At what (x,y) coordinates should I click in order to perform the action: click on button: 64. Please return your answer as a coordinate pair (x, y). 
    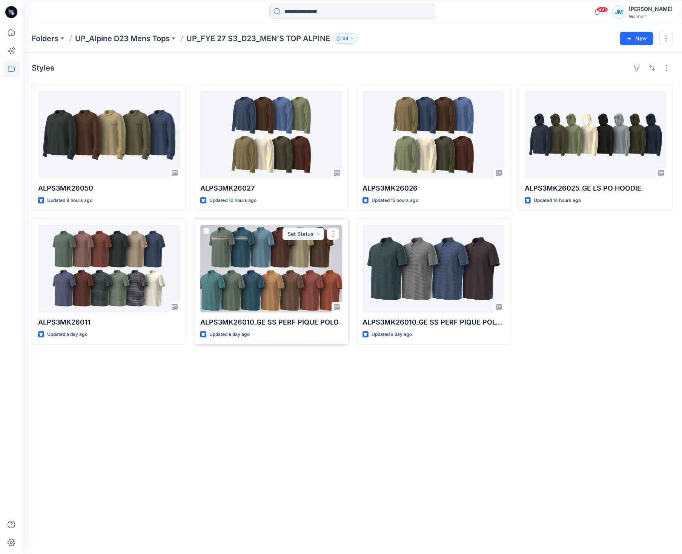
    Looking at the image, I should click on (345, 38).